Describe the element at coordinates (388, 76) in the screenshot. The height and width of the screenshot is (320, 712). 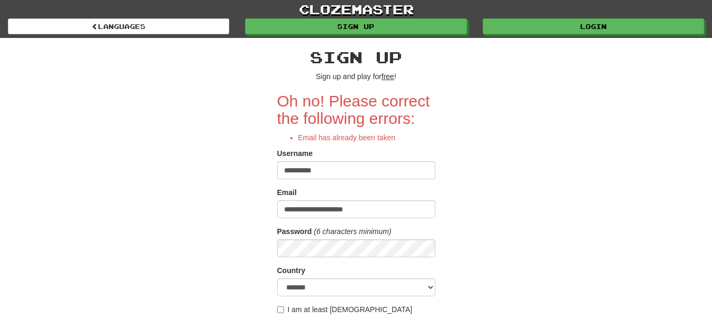
I see `u: free` at that location.